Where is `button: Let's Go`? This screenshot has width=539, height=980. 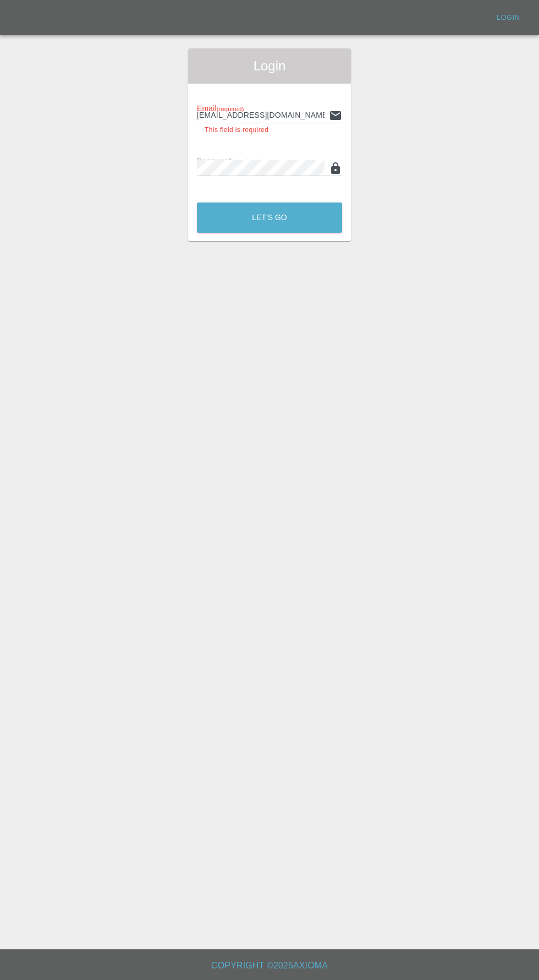 button: Let's Go is located at coordinates (269, 218).